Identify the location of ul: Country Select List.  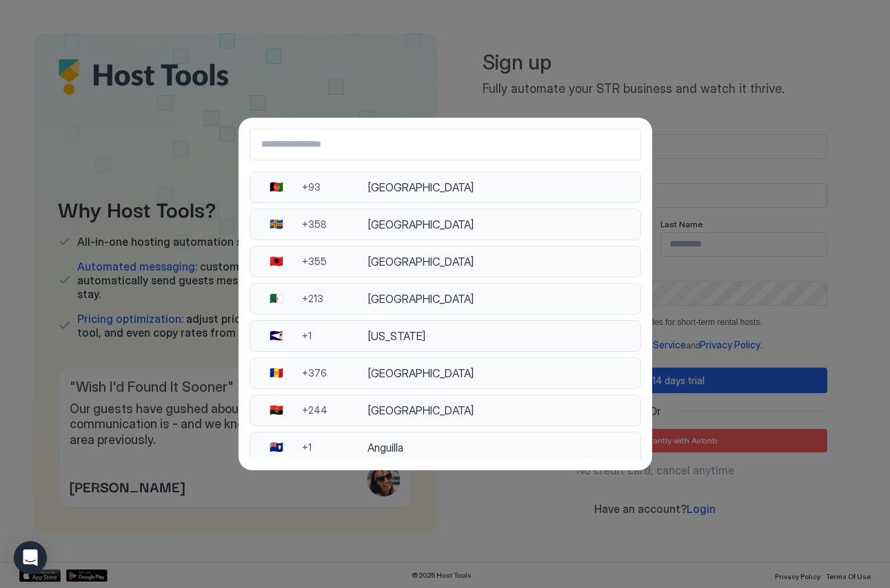
(445, 316).